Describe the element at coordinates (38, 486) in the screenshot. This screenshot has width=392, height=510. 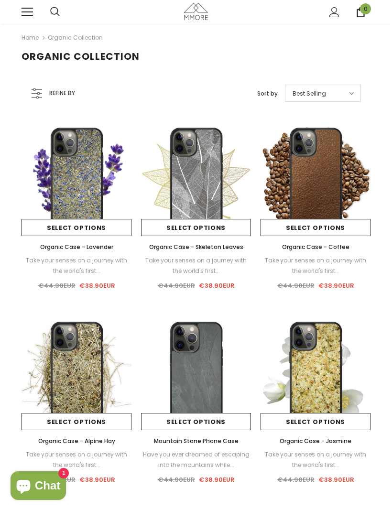
I see `inbox-online-store-chat: Shopify online store chat` at that location.